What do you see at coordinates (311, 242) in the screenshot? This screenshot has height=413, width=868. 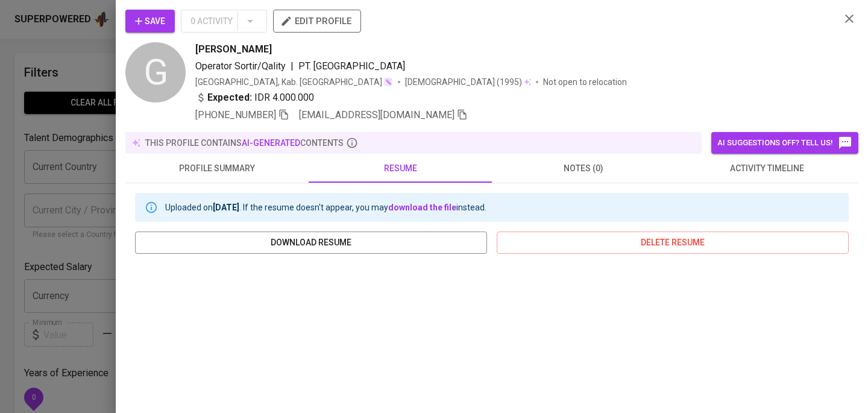 I see `span: download resume` at bounding box center [311, 242].